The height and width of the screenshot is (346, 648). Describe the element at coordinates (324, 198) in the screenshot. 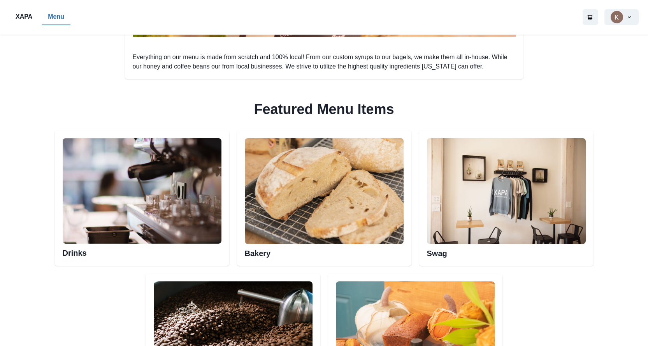

I see `div: Bakery` at that location.